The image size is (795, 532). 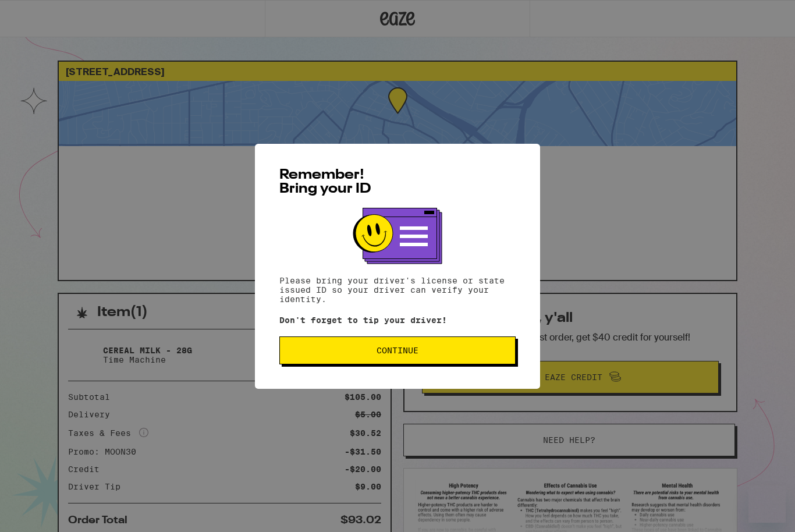 What do you see at coordinates (398, 290) in the screenshot?
I see `p: Please bring your driver's license or state issued ID so your driver can verify your identity.` at bounding box center [398, 290].